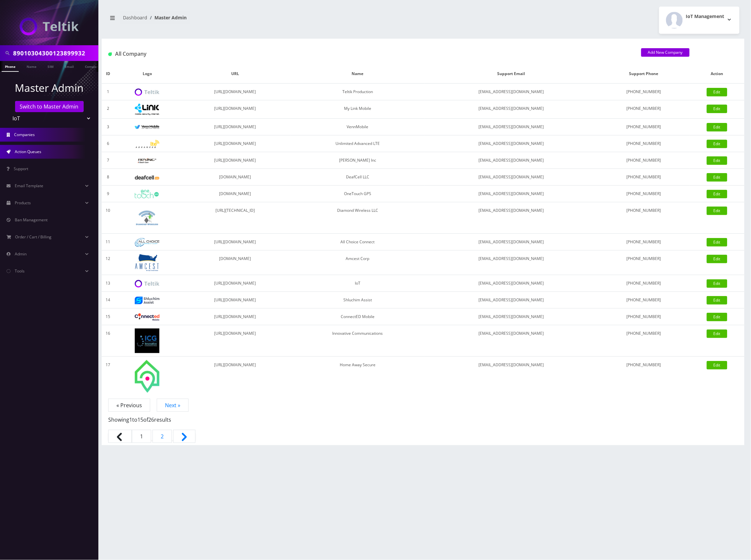 The height and width of the screenshot is (560, 751). Describe the element at coordinates (49, 107) in the screenshot. I see `a: Switch to Master Admin` at that location.